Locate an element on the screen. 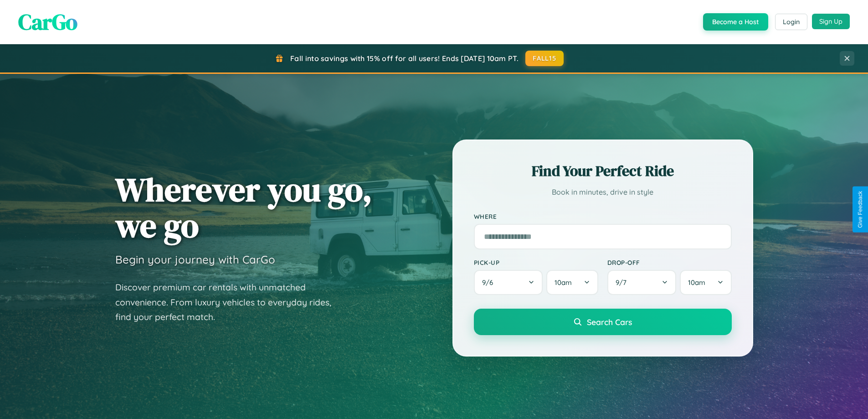  button: 9/6 is located at coordinates (508, 282).